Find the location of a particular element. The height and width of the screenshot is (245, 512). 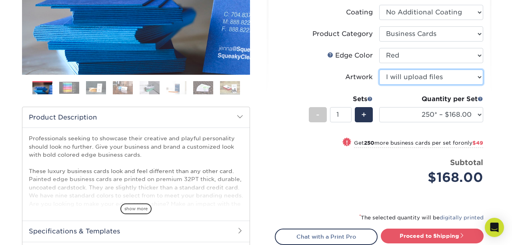

a: digitally printed is located at coordinates (462, 218).